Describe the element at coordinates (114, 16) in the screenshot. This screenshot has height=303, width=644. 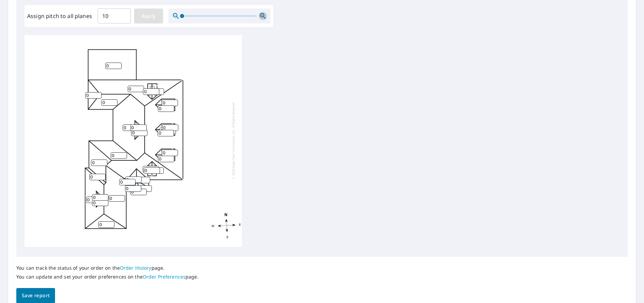
I see `input: 00.0` at that location.